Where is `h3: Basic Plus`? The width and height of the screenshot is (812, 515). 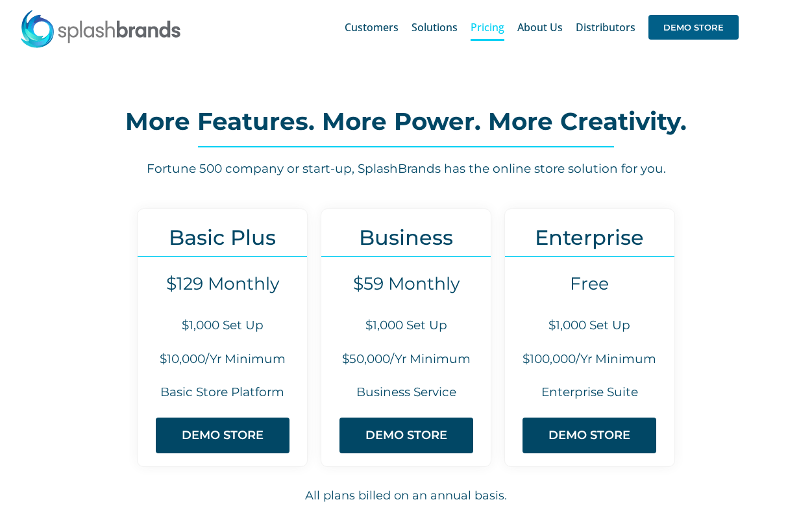 h3: Basic Plus is located at coordinates (222, 237).